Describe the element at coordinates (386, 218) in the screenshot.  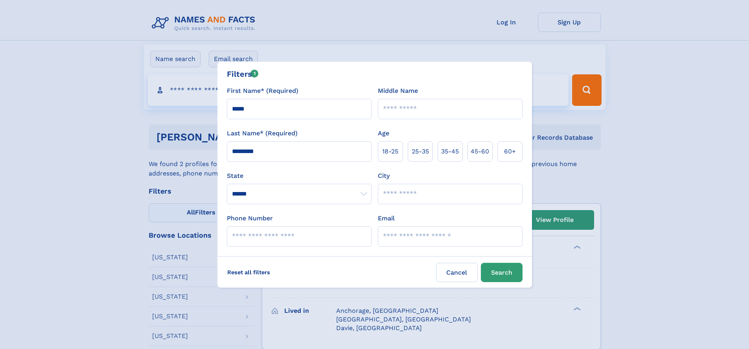
I see `label: Email` at that location.